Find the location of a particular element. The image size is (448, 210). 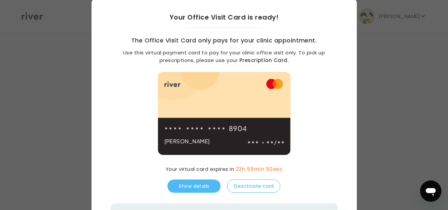

div: Your virtual card expires in is located at coordinates (224, 169).